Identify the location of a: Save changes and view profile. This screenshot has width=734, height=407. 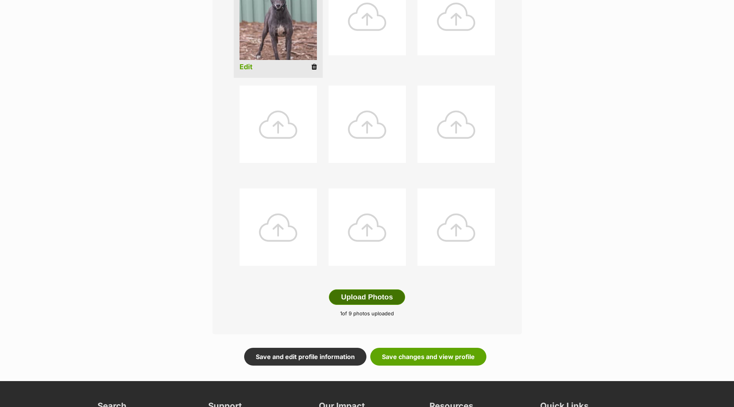
(429, 357).